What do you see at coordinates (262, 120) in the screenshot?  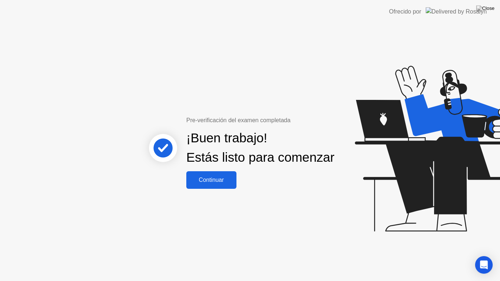 I see `div: Pre-verificación del examen completada` at bounding box center [262, 120].